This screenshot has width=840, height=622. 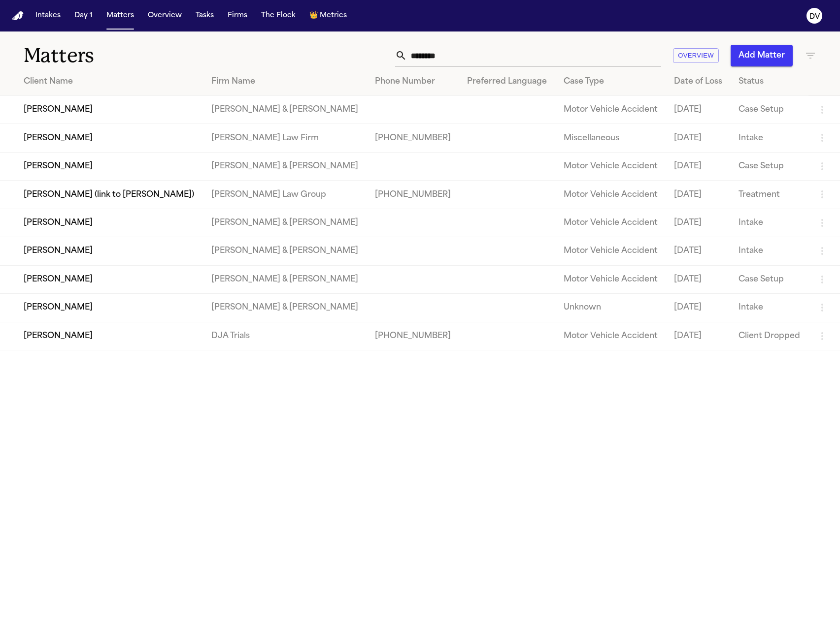 I want to click on a: Home, so click(x=18, y=16).